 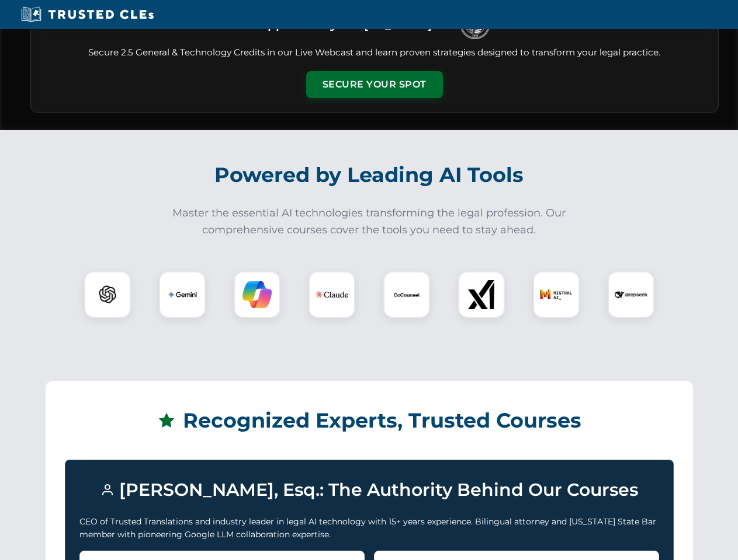 What do you see at coordinates (369, 421) in the screenshot?
I see `h2: Recognized Experts, Trusted Courses` at bounding box center [369, 421].